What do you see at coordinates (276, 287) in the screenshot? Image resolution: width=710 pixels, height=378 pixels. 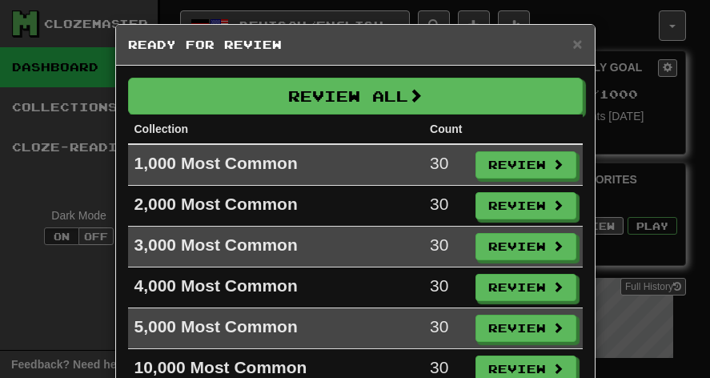 I see `td: 4,000 Most Common` at bounding box center [276, 287].